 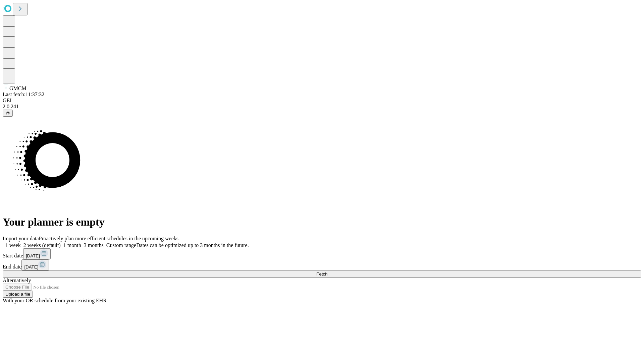 I want to click on span: Alternatively, so click(x=17, y=280).